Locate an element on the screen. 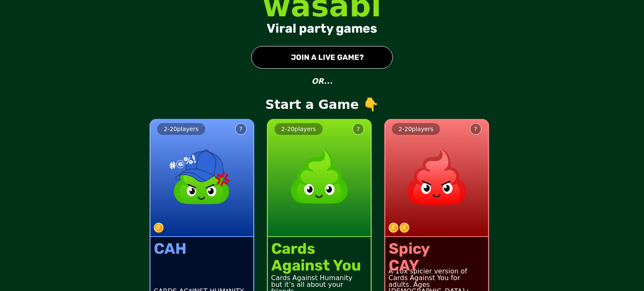  p: OR... is located at coordinates (322, 81).